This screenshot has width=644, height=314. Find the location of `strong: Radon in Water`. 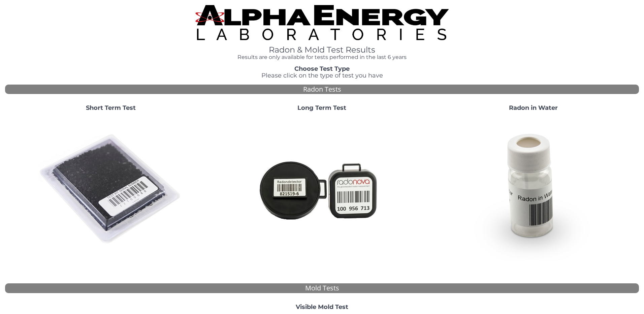

strong: Radon in Water is located at coordinates (533, 108).